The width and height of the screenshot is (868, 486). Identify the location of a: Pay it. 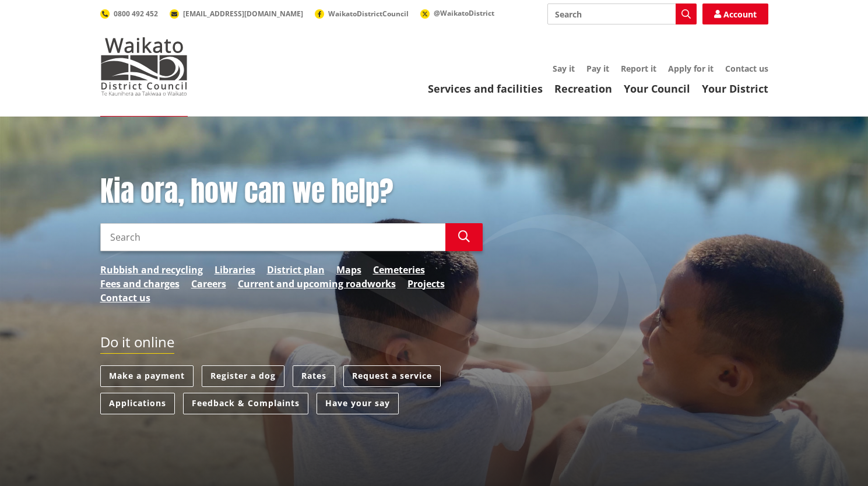
(598, 68).